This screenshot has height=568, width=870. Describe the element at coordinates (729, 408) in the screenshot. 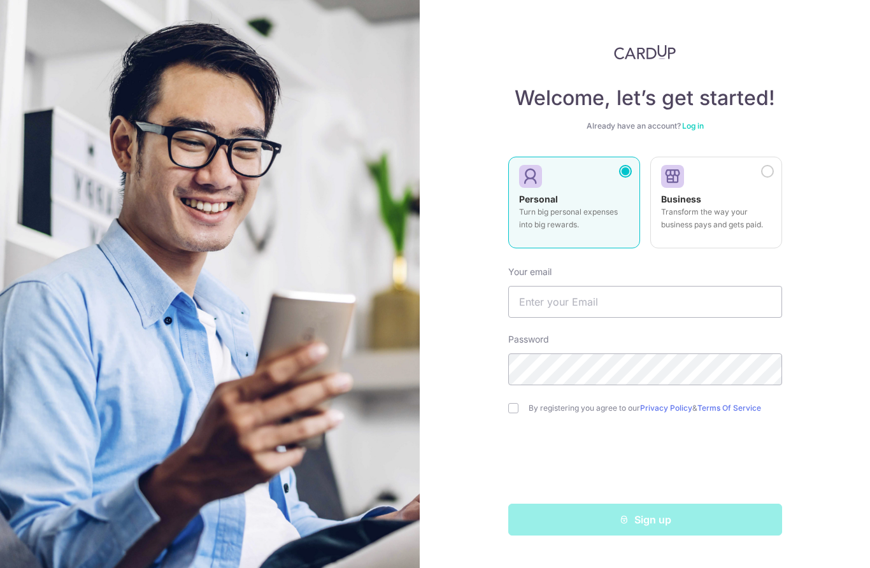

I see `a: Terms Of Service` at that location.